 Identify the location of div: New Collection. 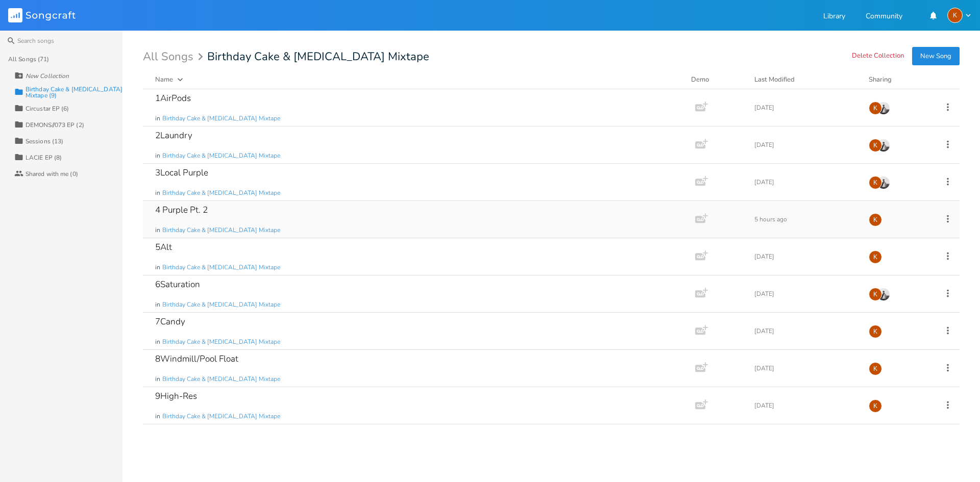
(47, 76).